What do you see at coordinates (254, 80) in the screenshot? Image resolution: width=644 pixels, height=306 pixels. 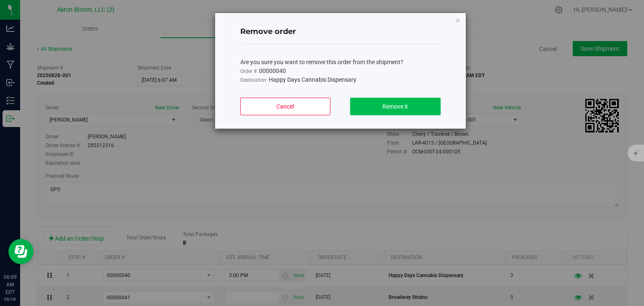 I see `span: Destination:` at bounding box center [254, 80].